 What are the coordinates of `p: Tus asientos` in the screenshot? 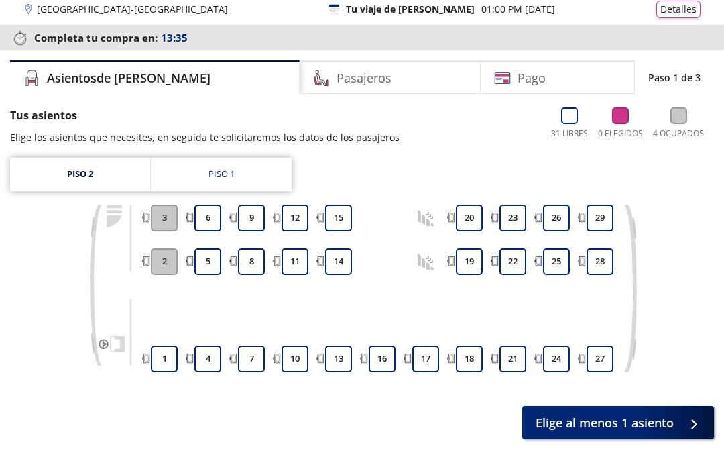 It's located at (205, 115).